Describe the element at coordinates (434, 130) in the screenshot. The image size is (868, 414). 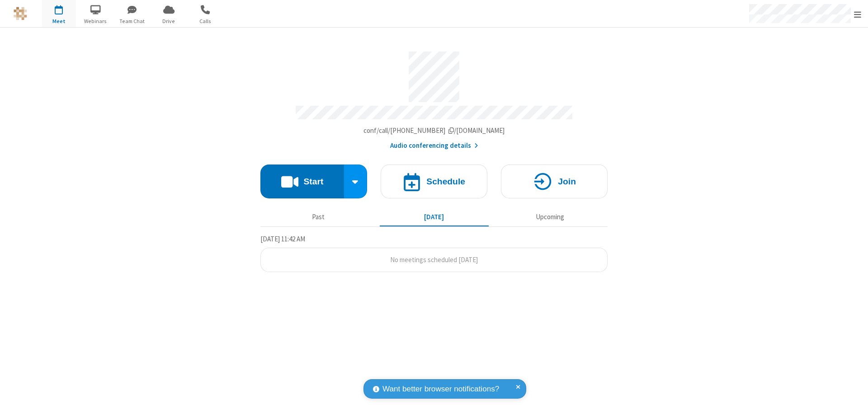
I see `span: Copy my meeting room link` at that location.